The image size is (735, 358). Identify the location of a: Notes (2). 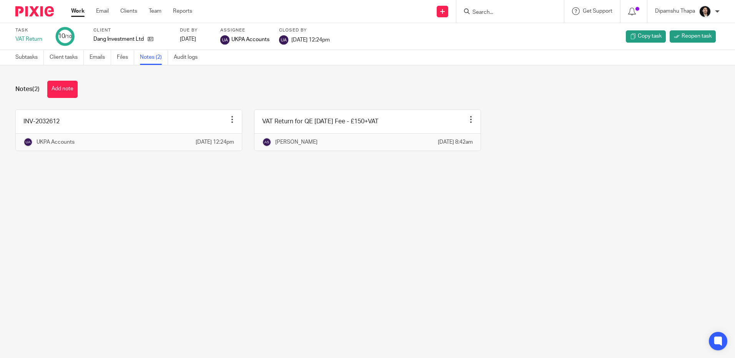
(154, 57).